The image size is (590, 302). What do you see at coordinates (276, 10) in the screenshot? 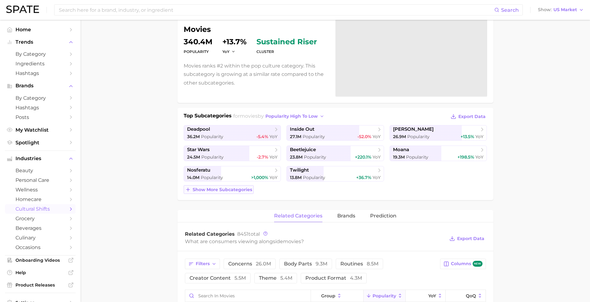
I see `input: Search here for a brand, industry, or ingredient` at bounding box center [276, 10].